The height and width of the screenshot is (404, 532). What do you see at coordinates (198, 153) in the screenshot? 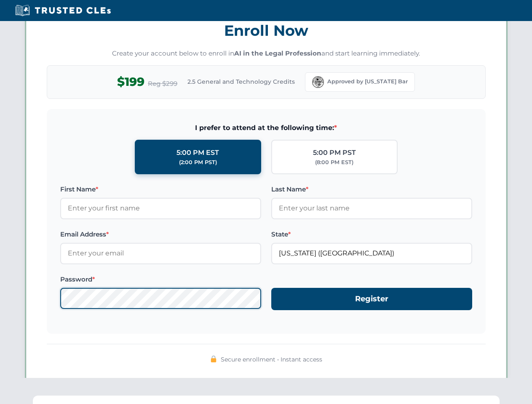
I see `div: 5:00 PM EST` at bounding box center [198, 153].